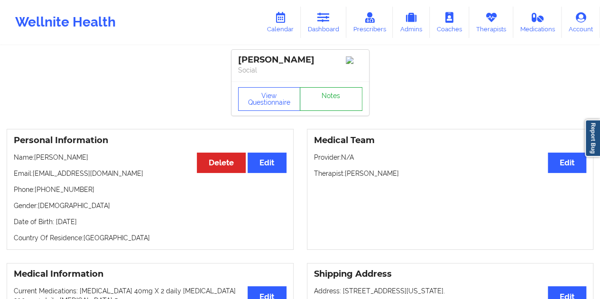  Describe the element at coordinates (491, 22) in the screenshot. I see `a: Therapists` at that location.